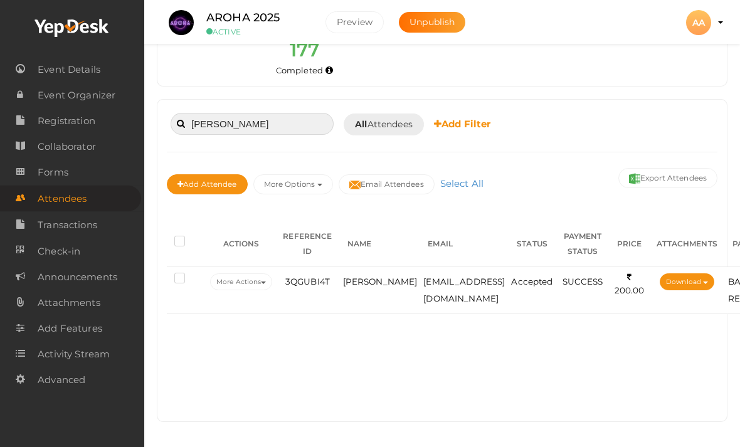  What do you see at coordinates (181, 23) in the screenshot?
I see `img: UG3MQEGT_small.jpeg` at bounding box center [181, 23].